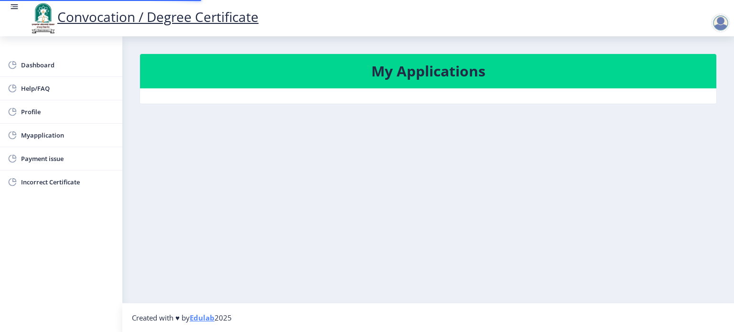 The image size is (734, 332). What do you see at coordinates (68, 159) in the screenshot?
I see `span: Payment issue` at bounding box center [68, 159].